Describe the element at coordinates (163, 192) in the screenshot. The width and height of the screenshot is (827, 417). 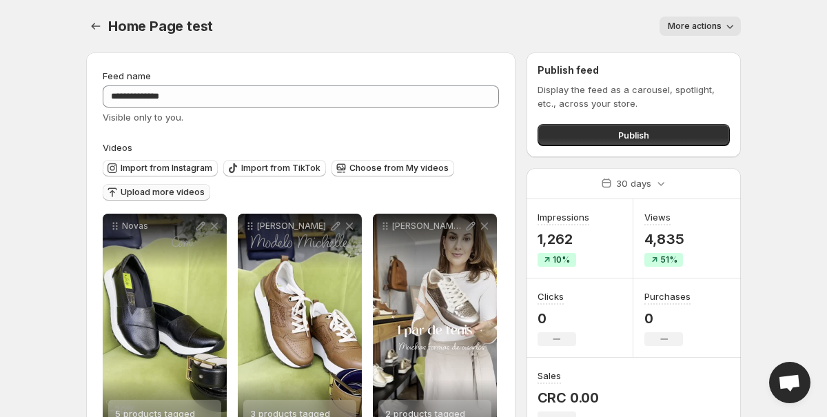
I see `span: Upload more videos` at that location.